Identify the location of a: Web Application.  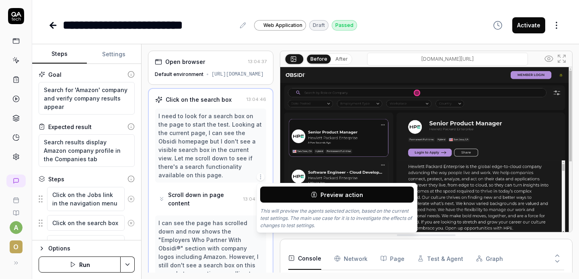
(280, 25).